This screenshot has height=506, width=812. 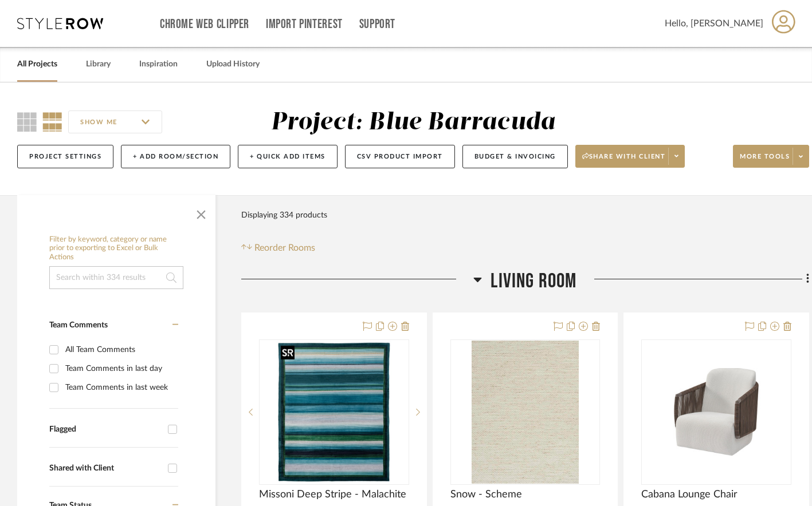 I want to click on button: Budget & Invoicing, so click(x=515, y=156).